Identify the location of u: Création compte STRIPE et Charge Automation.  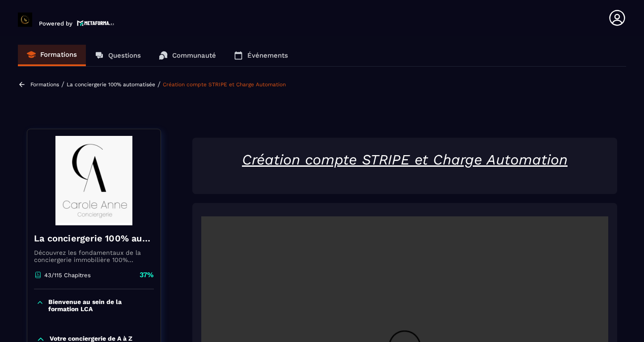
(405, 160).